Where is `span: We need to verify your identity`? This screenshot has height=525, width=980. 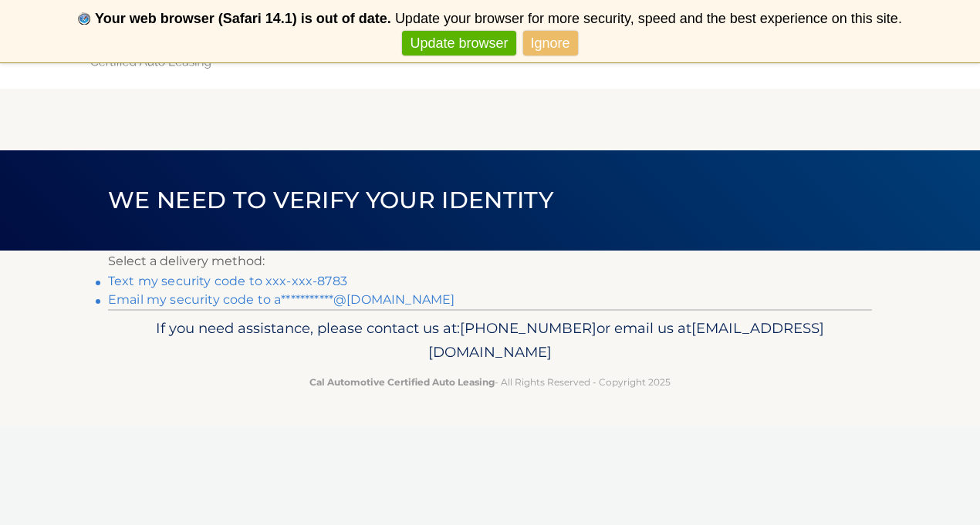
span: We need to verify your identity is located at coordinates (330, 199).